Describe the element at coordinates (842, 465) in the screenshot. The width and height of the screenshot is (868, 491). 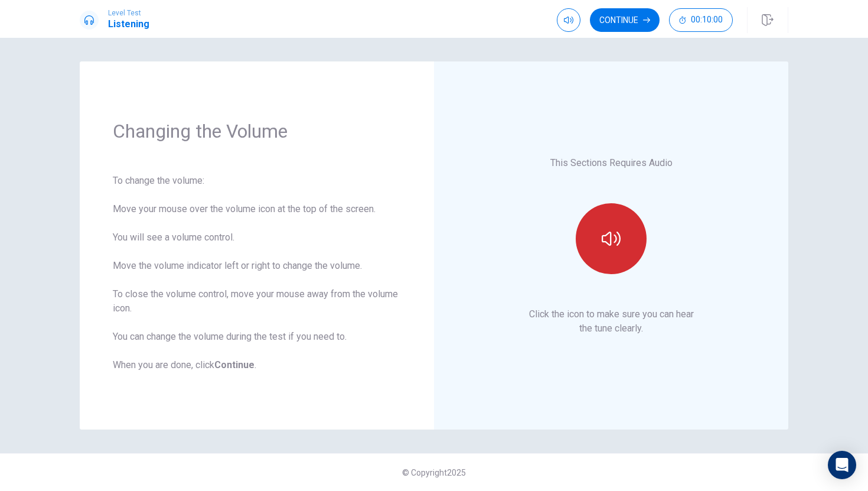
I see `div: Open Intercom Messenger` at that location.